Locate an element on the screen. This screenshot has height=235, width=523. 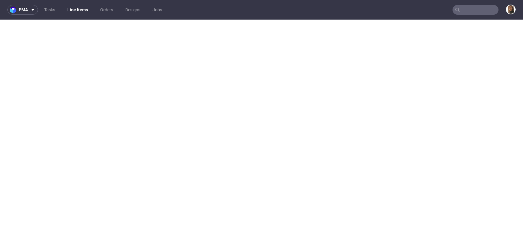
span: pma is located at coordinates (23, 10).